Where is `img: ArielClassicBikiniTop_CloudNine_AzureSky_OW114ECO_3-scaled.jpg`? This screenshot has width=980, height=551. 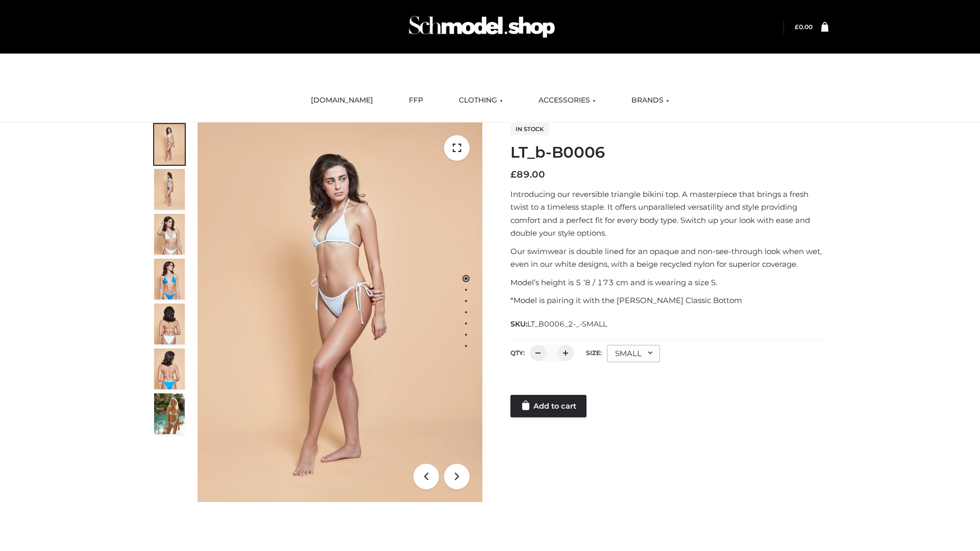
img: ArielClassicBikiniTop_CloudNine_AzureSky_OW114ECO_3-scaled.jpg is located at coordinates (170, 234).